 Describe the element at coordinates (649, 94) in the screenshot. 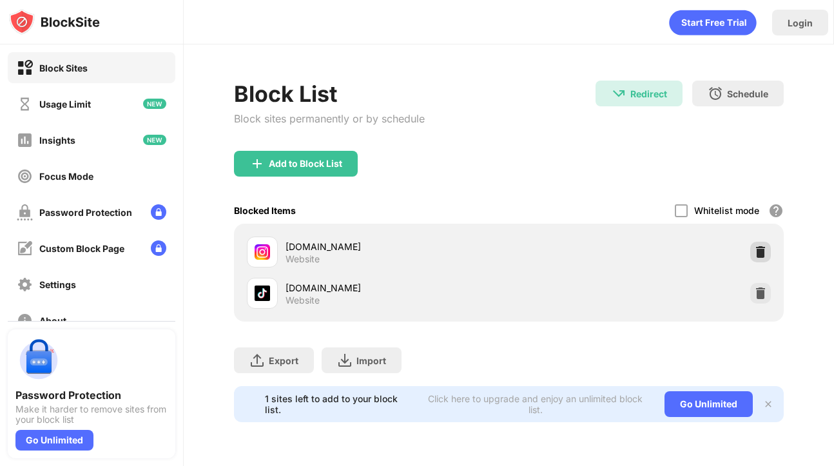

I see `div: Redirect` at that location.